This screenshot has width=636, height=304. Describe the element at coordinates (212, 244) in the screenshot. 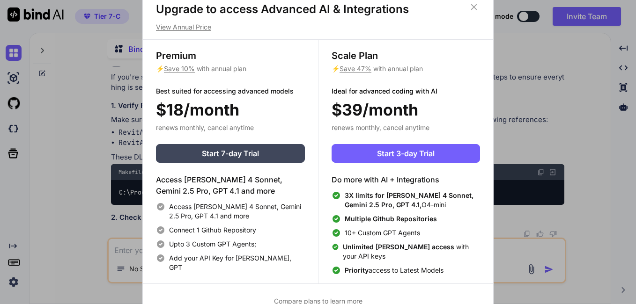

I see `span: Upto 3 Custom GPT Agents;` at that location.